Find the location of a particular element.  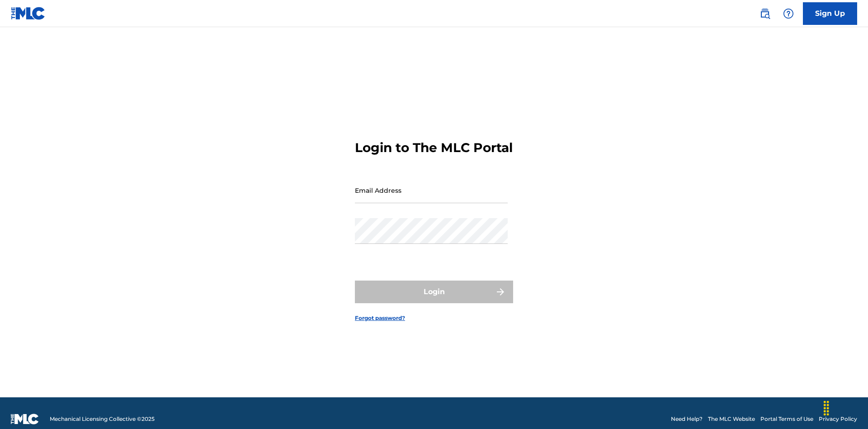

a: Sign Up is located at coordinates (831, 14).